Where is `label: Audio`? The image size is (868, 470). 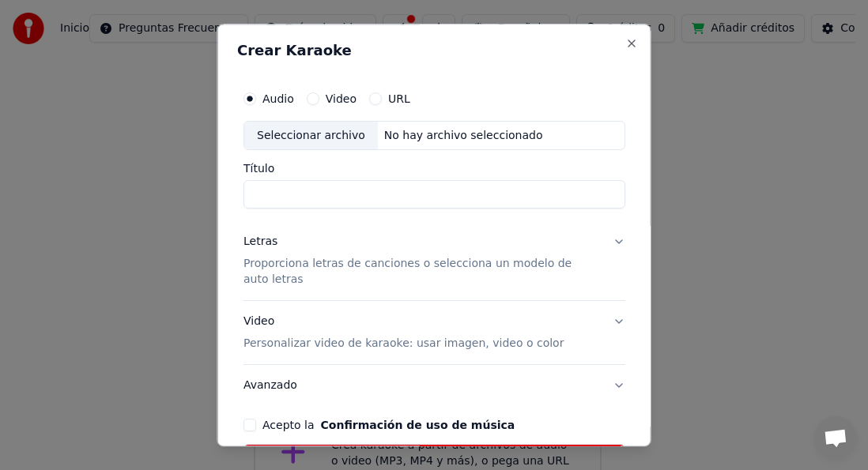
label: Audio is located at coordinates (278, 99).